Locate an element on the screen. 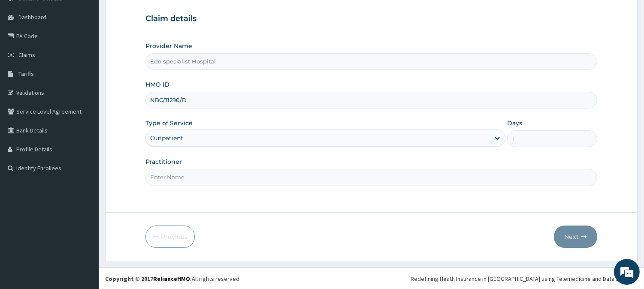  a: RelianceHMO is located at coordinates (171, 279).